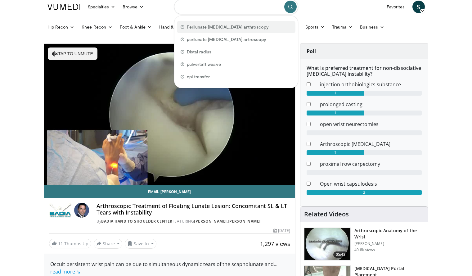 The height and width of the screenshot is (276, 472). What do you see at coordinates (371, 104) in the screenshot?
I see `dd: prolonged casting` at bounding box center [371, 104].